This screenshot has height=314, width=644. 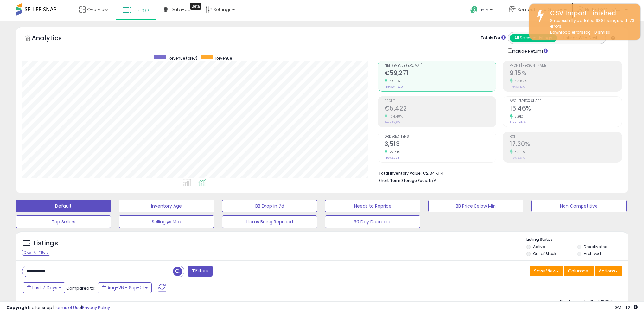 What do you see at coordinates (394, 81) in the screenshot?
I see `small: 43.41%` at bounding box center [394, 81].